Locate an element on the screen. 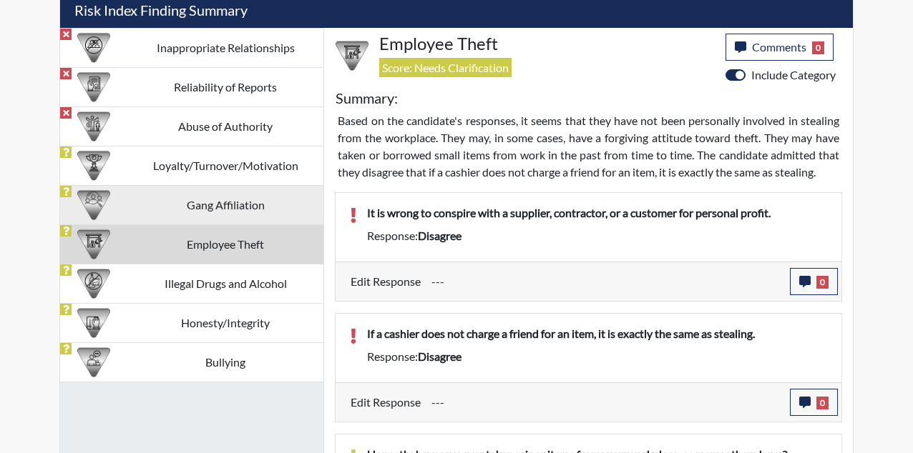 This screenshot has width=913, height=453. img: CATEGORY%20ICON-02.2c5dd649.png is located at coordinates (94, 205).